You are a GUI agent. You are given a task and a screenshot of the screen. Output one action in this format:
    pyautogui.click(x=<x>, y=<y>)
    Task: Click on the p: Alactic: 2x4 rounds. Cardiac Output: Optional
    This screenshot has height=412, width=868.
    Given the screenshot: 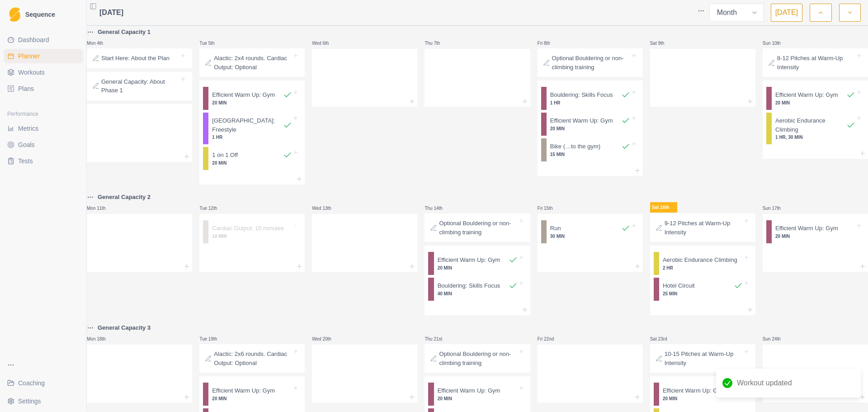 What is the action you would take?
    pyautogui.click(x=253, y=62)
    